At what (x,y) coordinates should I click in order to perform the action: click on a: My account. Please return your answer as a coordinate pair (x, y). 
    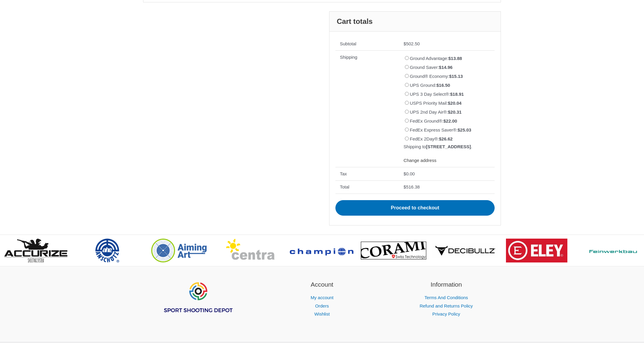
    Looking at the image, I should click on (322, 297).